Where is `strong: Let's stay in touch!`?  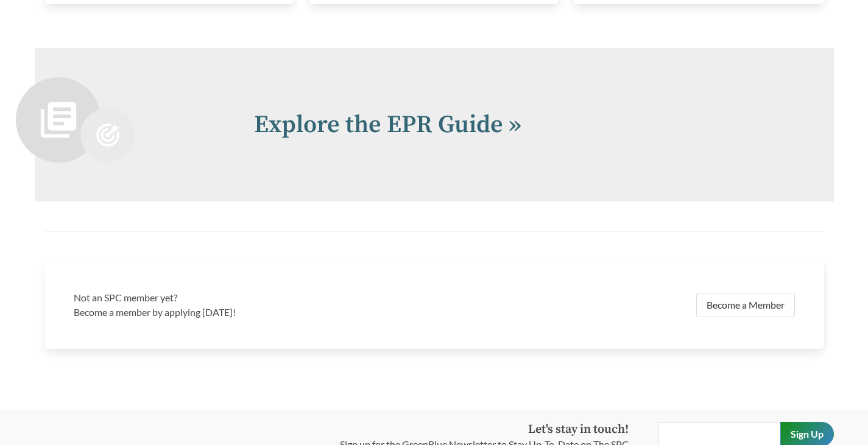
strong: Let's stay in touch! is located at coordinates (578, 429).